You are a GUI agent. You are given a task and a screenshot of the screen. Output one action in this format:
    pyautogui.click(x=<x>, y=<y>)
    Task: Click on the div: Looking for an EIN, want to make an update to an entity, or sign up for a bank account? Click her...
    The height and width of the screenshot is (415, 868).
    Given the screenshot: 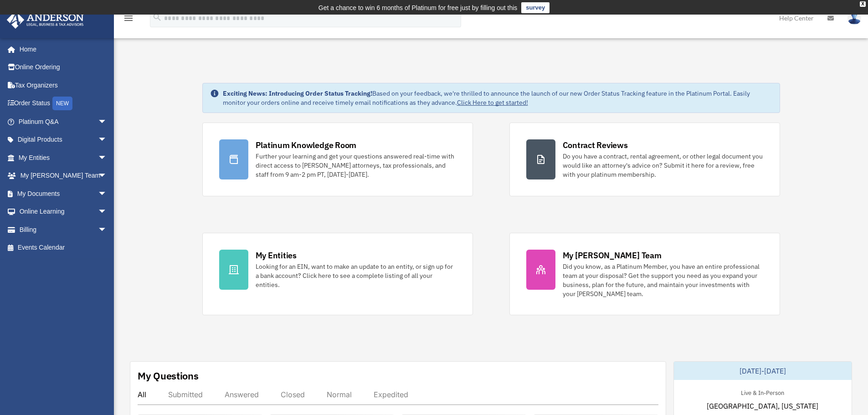 What is the action you would take?
    pyautogui.click(x=356, y=276)
    